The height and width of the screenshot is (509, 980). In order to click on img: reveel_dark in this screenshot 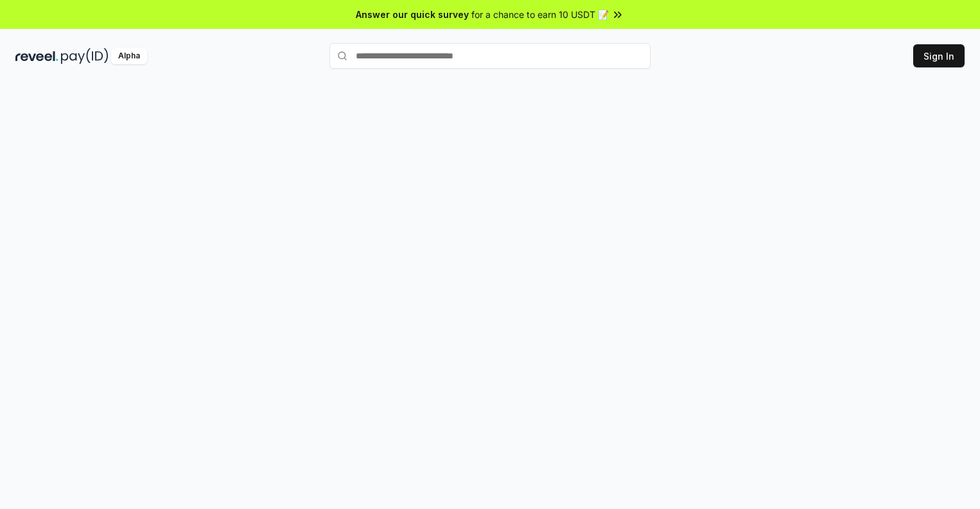, I will do `click(37, 56)`.